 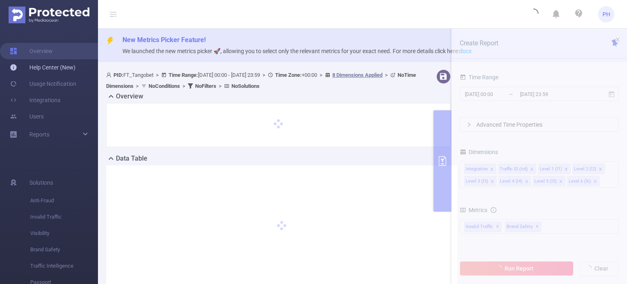 I want to click on a: Reports, so click(x=39, y=134).